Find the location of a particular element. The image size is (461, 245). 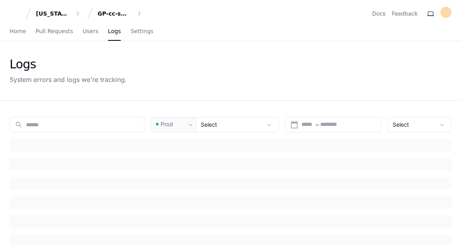

span: Prod is located at coordinates (167, 124).